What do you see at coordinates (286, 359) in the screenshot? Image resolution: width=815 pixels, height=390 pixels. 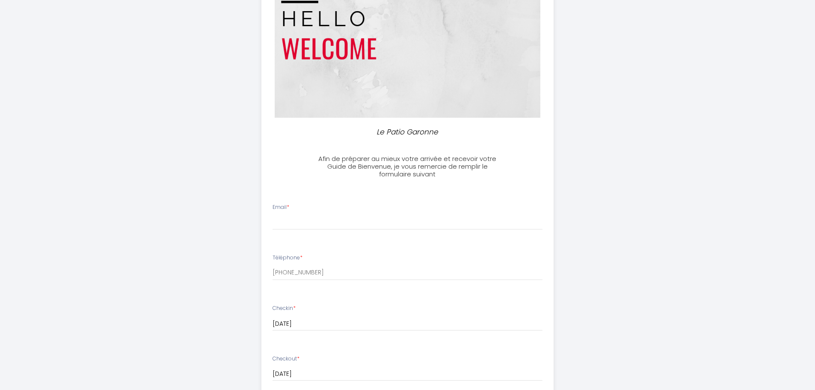 I see `label: Checkout` at bounding box center [286, 359].